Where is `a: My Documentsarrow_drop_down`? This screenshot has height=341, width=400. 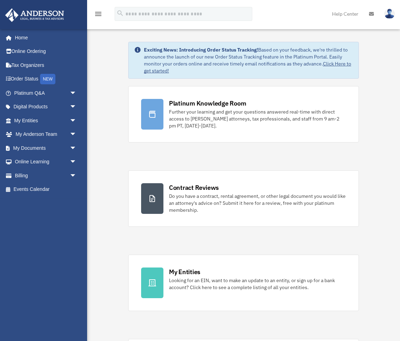 a: My Documentsarrow_drop_down is located at coordinates (46, 148).